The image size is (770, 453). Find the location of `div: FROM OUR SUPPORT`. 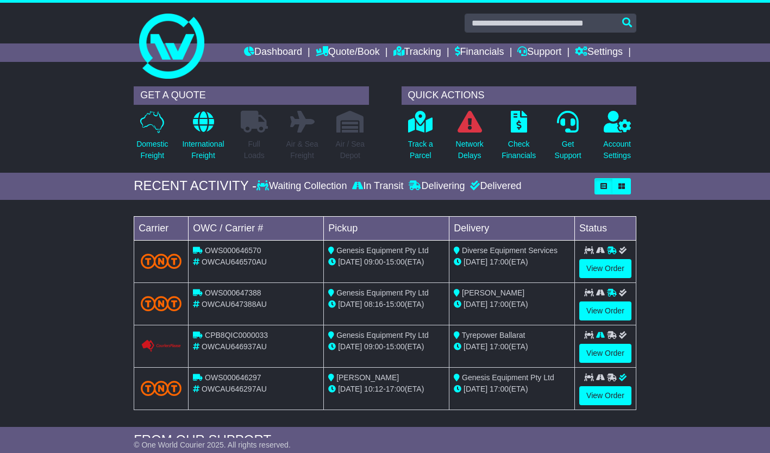

div: FROM OUR SUPPORT is located at coordinates (385, 440).